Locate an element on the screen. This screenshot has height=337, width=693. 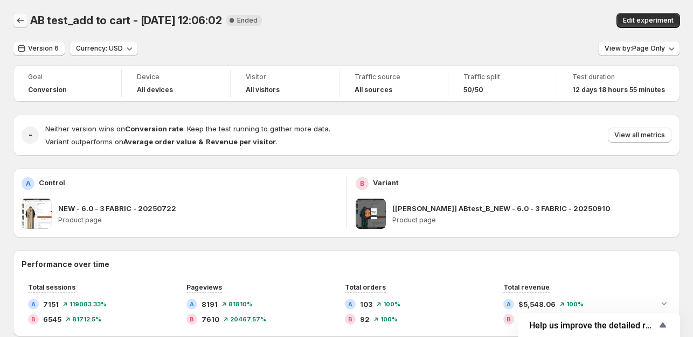
span: 8191 is located at coordinates (209, 304).